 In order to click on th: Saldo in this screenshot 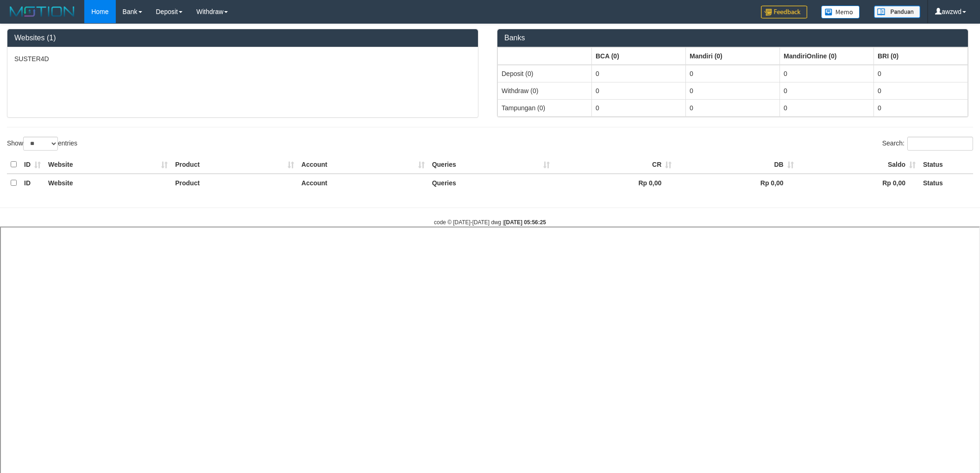, I will do `click(858, 164)`.